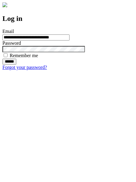 The width and height of the screenshot is (136, 182). I want to click on label: Remember me, so click(24, 55).